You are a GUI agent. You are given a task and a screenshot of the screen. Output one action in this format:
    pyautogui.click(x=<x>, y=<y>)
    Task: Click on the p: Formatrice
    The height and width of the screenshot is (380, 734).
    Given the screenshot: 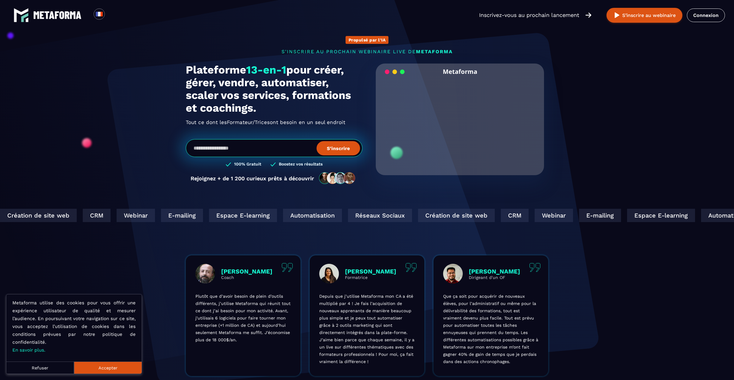 What is the action you would take?
    pyautogui.click(x=371, y=277)
    